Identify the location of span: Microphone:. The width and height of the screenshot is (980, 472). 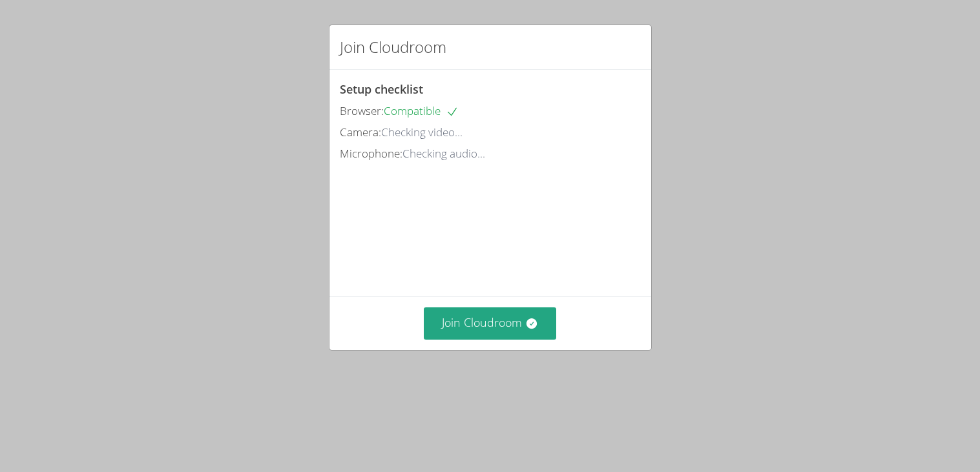
(371, 153).